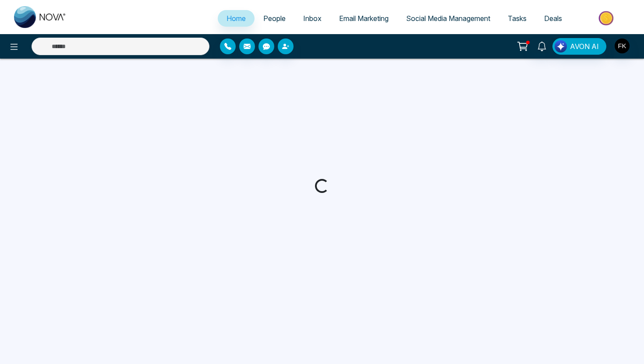 Image resolution: width=644 pixels, height=364 pixels. What do you see at coordinates (364, 18) in the screenshot?
I see `a: Email Marketing` at bounding box center [364, 18].